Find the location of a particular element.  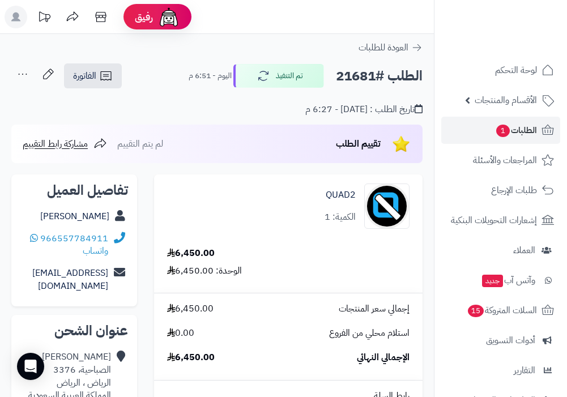

a: تحديثات المنصة is located at coordinates (44, 18).